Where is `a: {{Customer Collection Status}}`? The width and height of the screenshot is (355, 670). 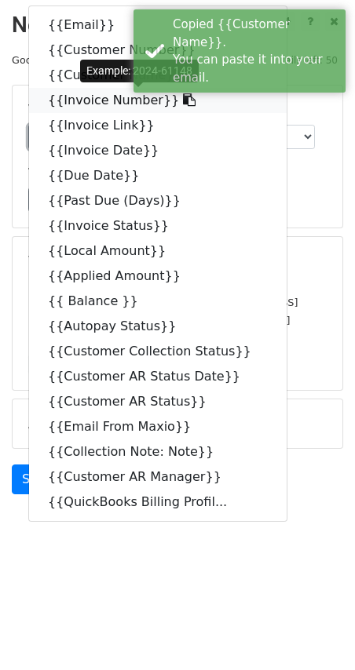
a: {{Customer Collection Status}} is located at coordinates (158, 352).